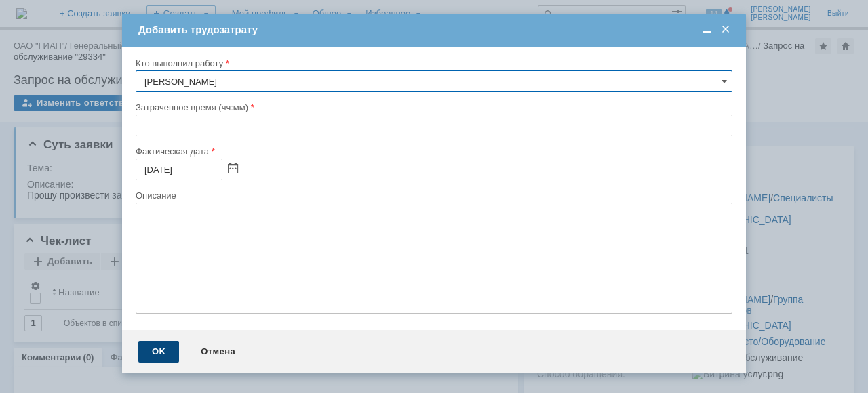 This screenshot has height=393, width=868. Describe the element at coordinates (726, 30) in the screenshot. I see `span: Закрыть` at that location.